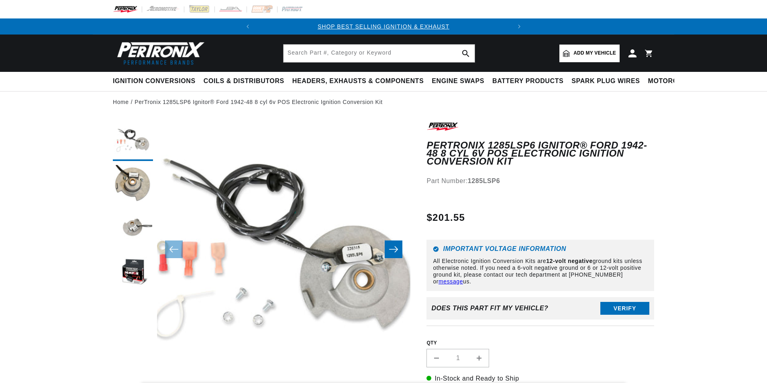 The height and width of the screenshot is (383, 767). Describe the element at coordinates (540, 271) in the screenshot. I see `p: All Electronic Ignition Conversion Kits are ground kits unless otherwise noted. If you need a 6-v...` at that location.